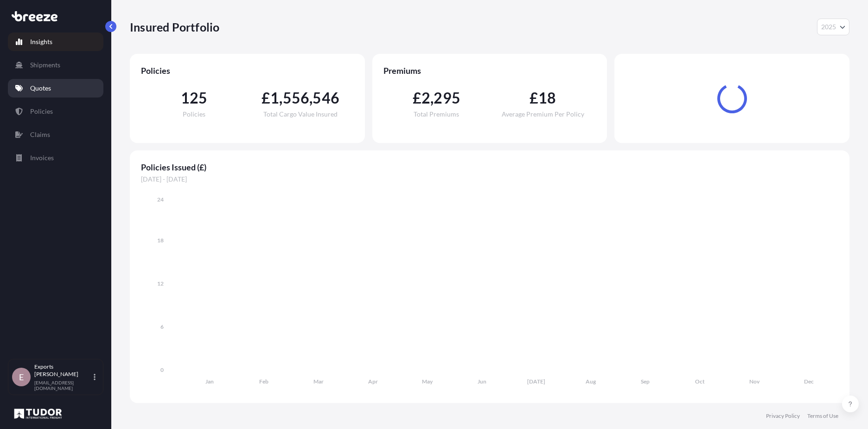 Image resolution: width=868 pixels, height=429 pixels. What do you see at coordinates (591, 381) in the screenshot?
I see `tspan: Aug` at bounding box center [591, 381].